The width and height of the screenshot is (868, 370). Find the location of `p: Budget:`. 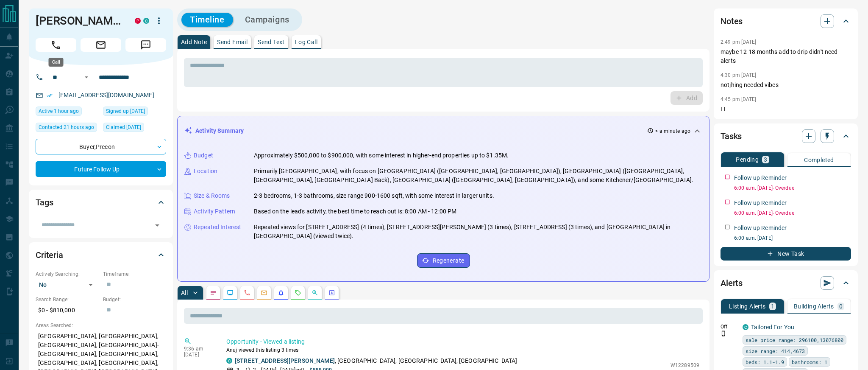

p: Budget: is located at coordinates (135, 299).